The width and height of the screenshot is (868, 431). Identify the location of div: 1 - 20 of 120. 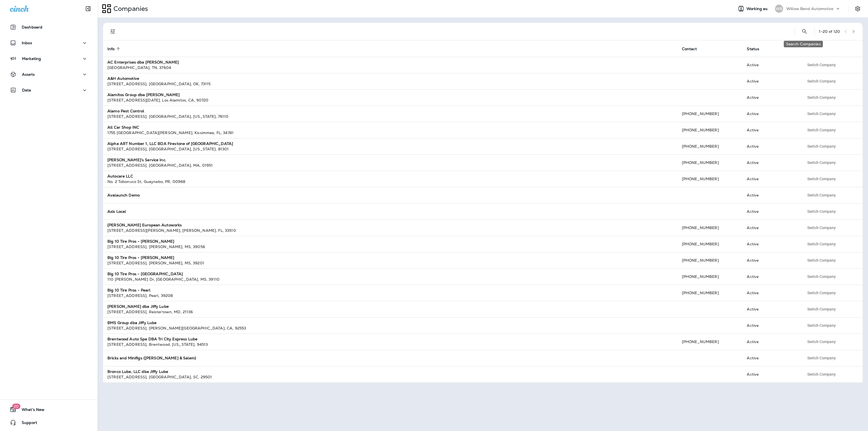
(830, 31).